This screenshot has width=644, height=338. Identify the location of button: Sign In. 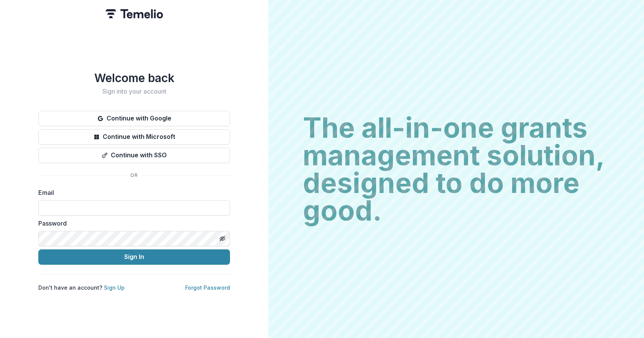
(134, 257).